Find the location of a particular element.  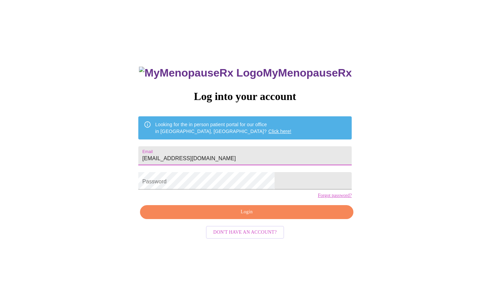

h3: Log into your account is located at coordinates (245, 96).